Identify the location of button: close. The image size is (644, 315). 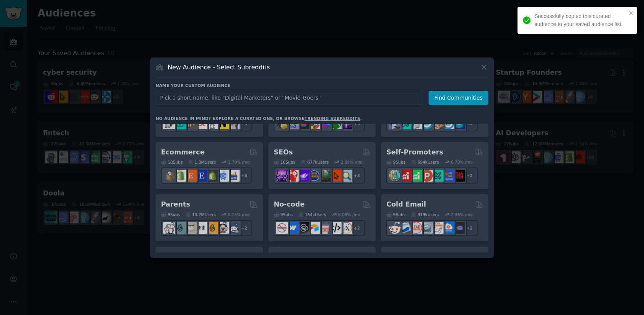
(631, 13).